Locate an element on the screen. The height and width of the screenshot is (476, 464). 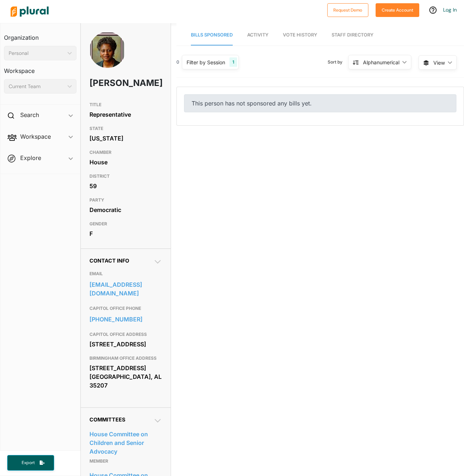
h3: BIRMINGHAM OFFICE ADDRESS is located at coordinates (126, 358).